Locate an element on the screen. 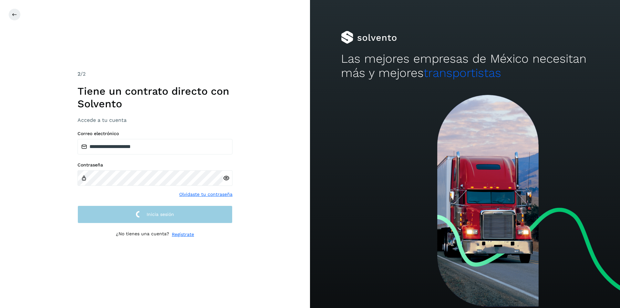 This screenshot has width=620, height=308. h3: Accede a tu cuenta is located at coordinates (155, 120).